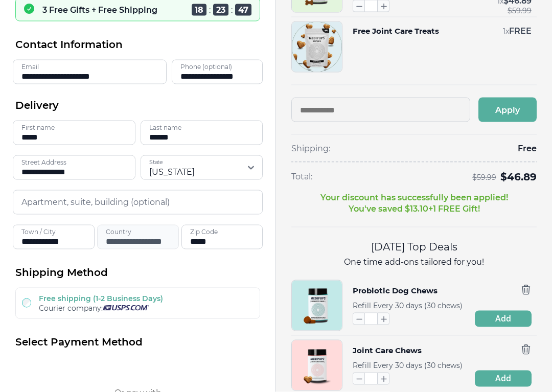 Image resolution: width=552 pixels, height=392 pixels. Describe the element at coordinates (527, 149) in the screenshot. I see `span: Free` at that location.